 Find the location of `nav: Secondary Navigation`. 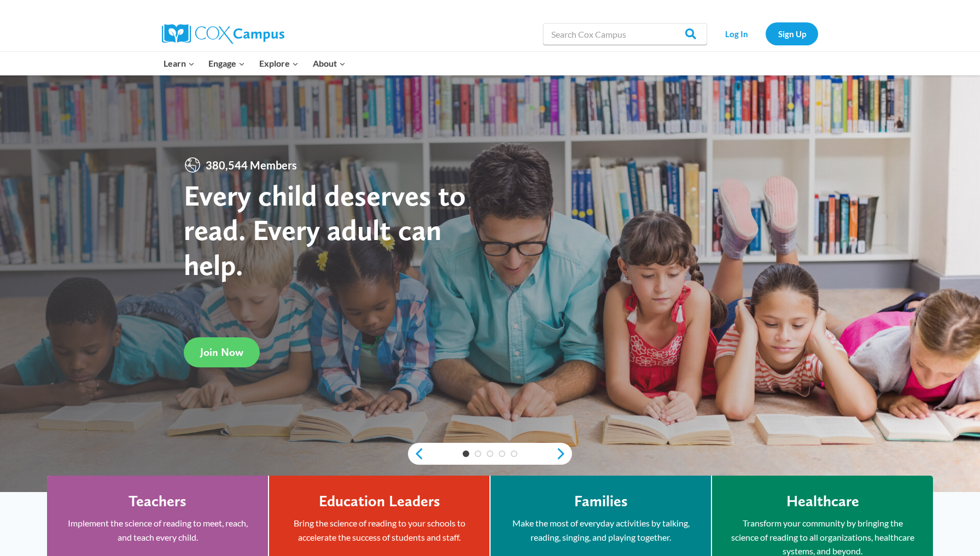

nav: Secondary Navigation is located at coordinates (765, 33).